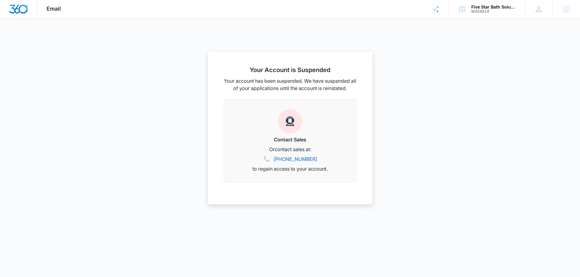 Image resolution: width=580 pixels, height=277 pixels. I want to click on p: Or contact sales at: to regain access to your account., so click(290, 159).